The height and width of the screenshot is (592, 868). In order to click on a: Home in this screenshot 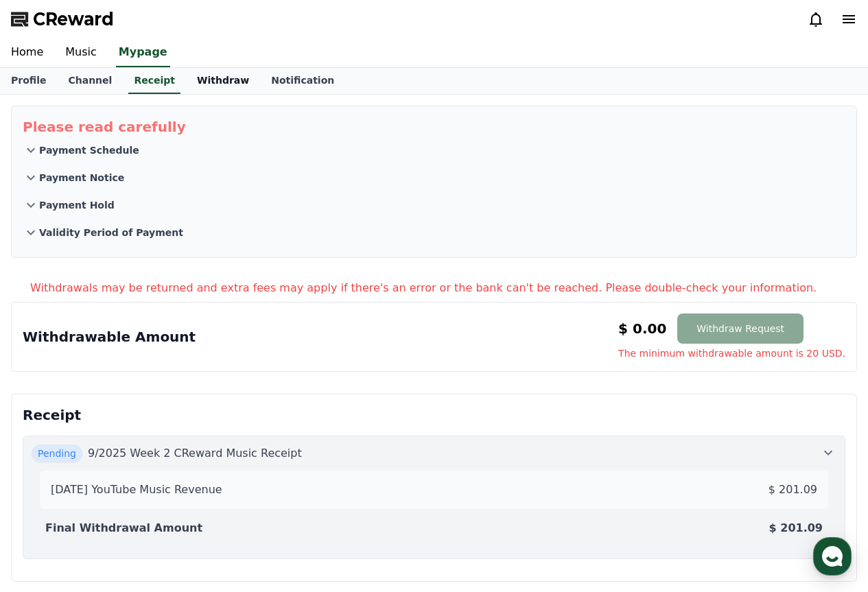, I will do `click(48, 452)`.